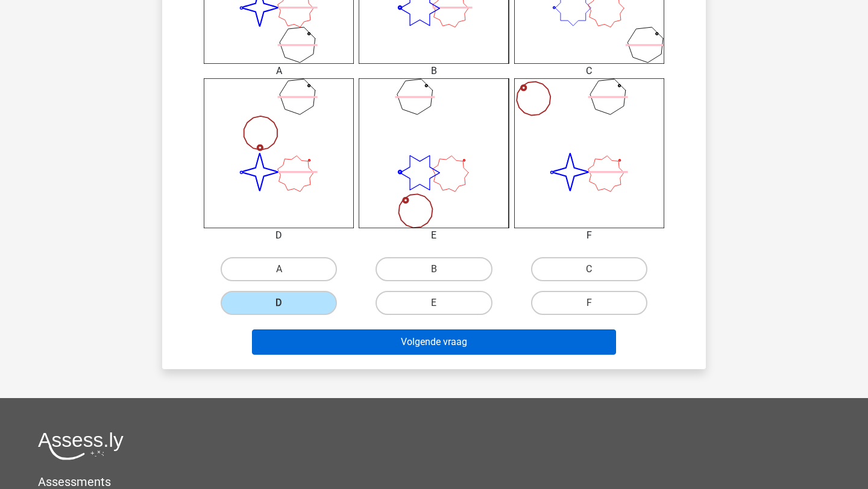 Image resolution: width=868 pixels, height=489 pixels. Describe the element at coordinates (589, 236) in the screenshot. I see `div: F` at that location.